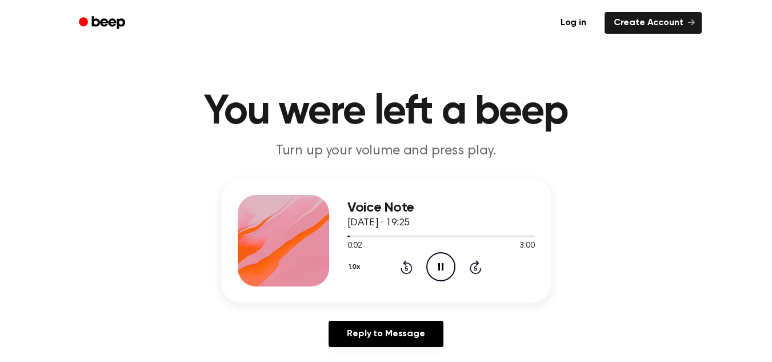  Describe the element at coordinates (386, 151) in the screenshot. I see `p: Turn up your volume and press play.` at that location.